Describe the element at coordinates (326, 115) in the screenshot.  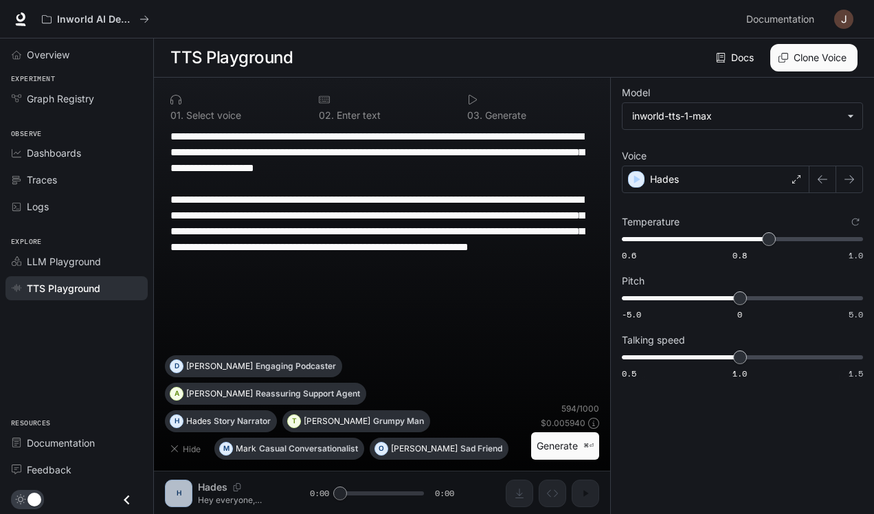
I see `p: 0 2 .` at that location.